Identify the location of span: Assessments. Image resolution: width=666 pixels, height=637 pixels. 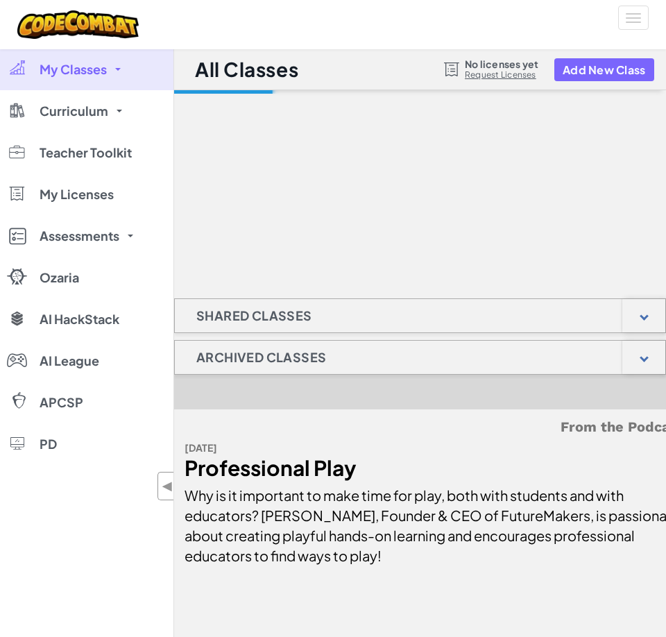
(79, 236).